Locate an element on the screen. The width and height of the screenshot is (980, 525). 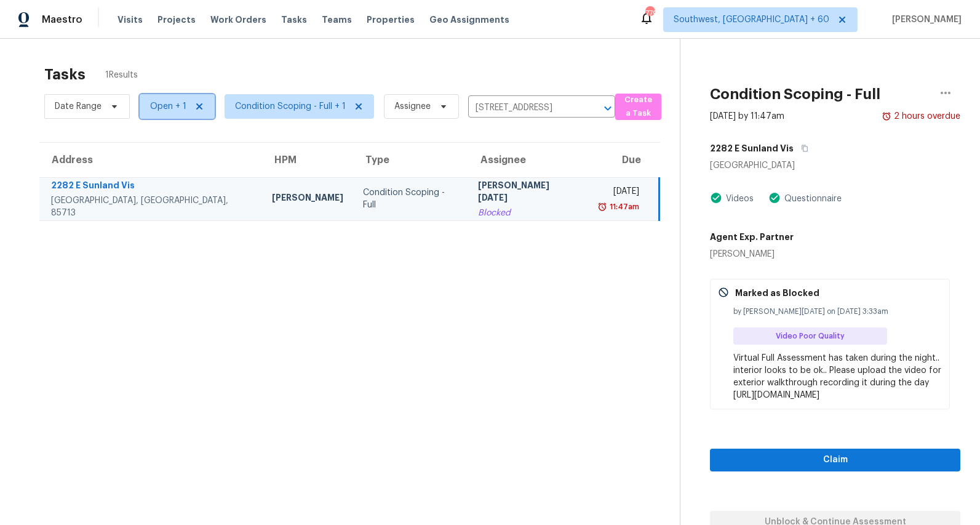
img: Gray Cancel Icon is located at coordinates (723, 292).